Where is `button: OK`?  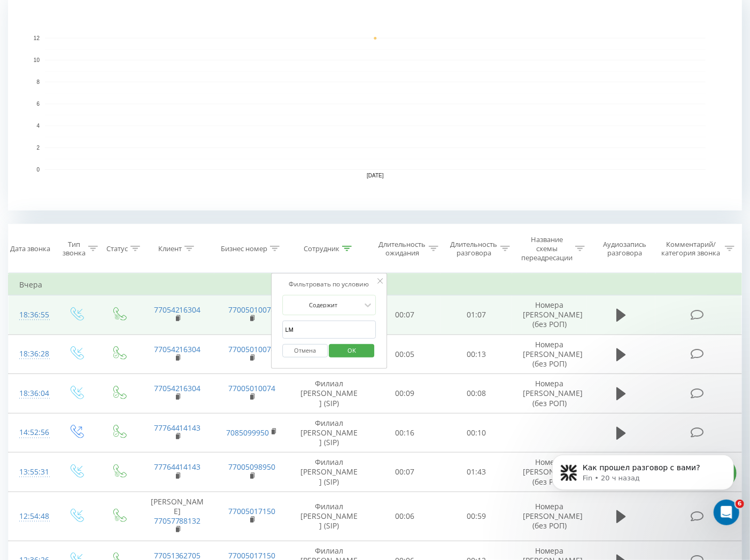 button: OK is located at coordinates (352, 350).